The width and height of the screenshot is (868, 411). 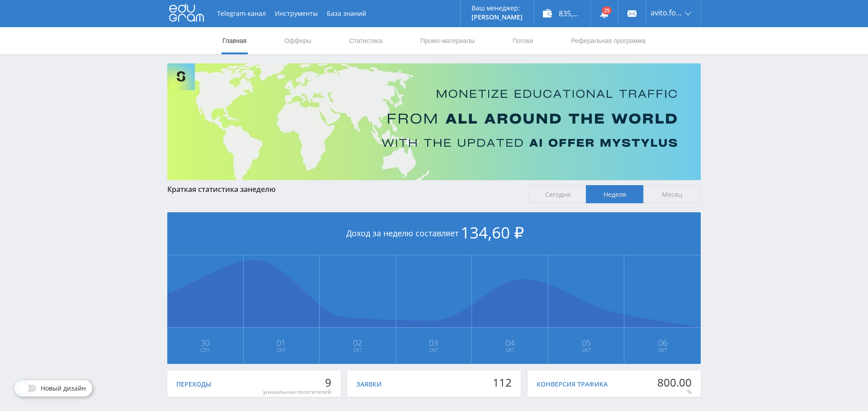 What do you see at coordinates (234, 41) in the screenshot?
I see `a: Главная` at bounding box center [234, 41].